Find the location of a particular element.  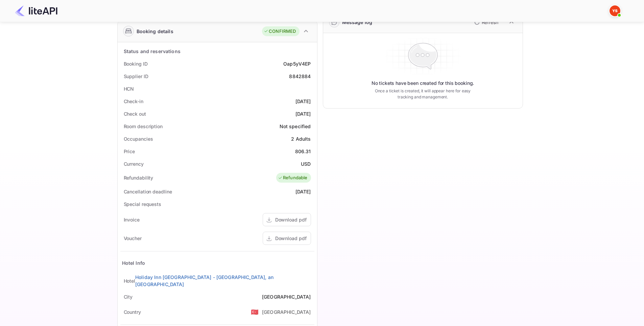

div: Refundable is located at coordinates (293, 178).